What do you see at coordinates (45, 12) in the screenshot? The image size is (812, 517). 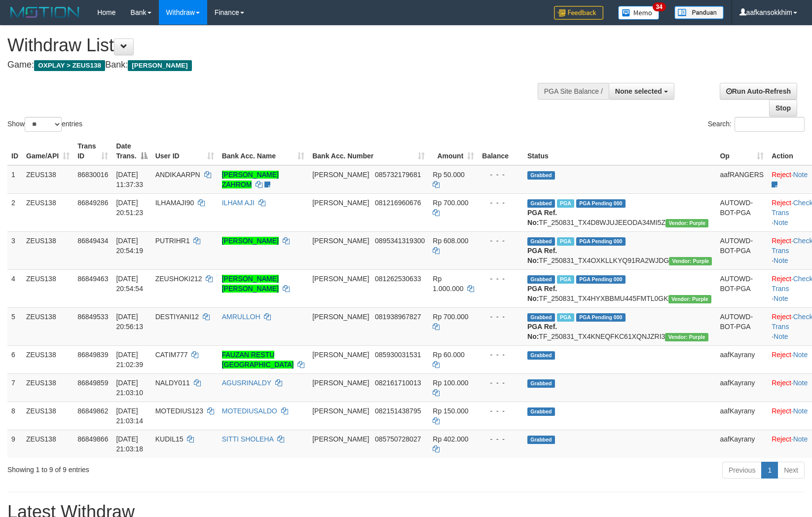 I see `img: MOTION_logo.png` at bounding box center [45, 12].